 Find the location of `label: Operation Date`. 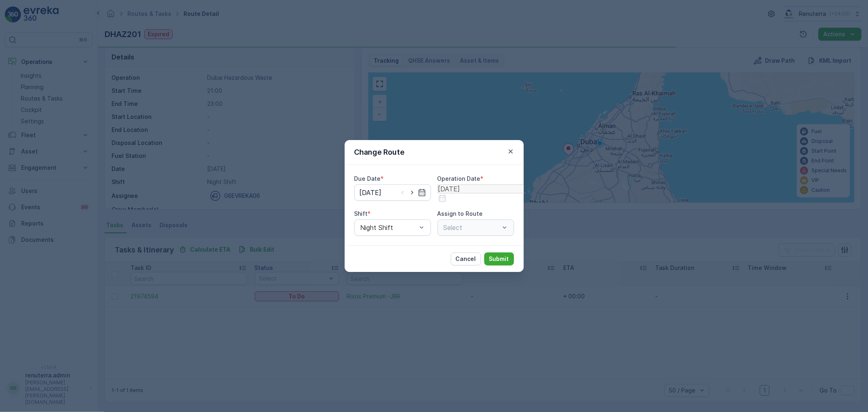

label: Operation Date is located at coordinates (459, 178).